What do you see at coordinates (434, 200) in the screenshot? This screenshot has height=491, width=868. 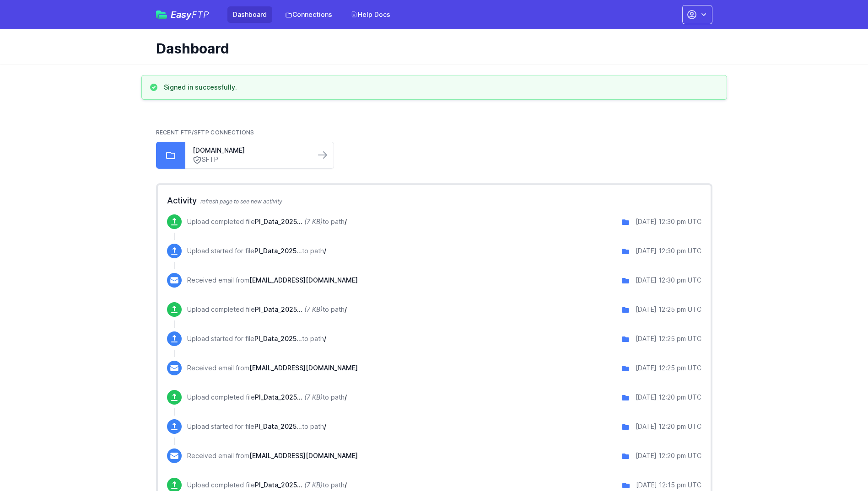 I see `h2: Activity` at bounding box center [434, 200].